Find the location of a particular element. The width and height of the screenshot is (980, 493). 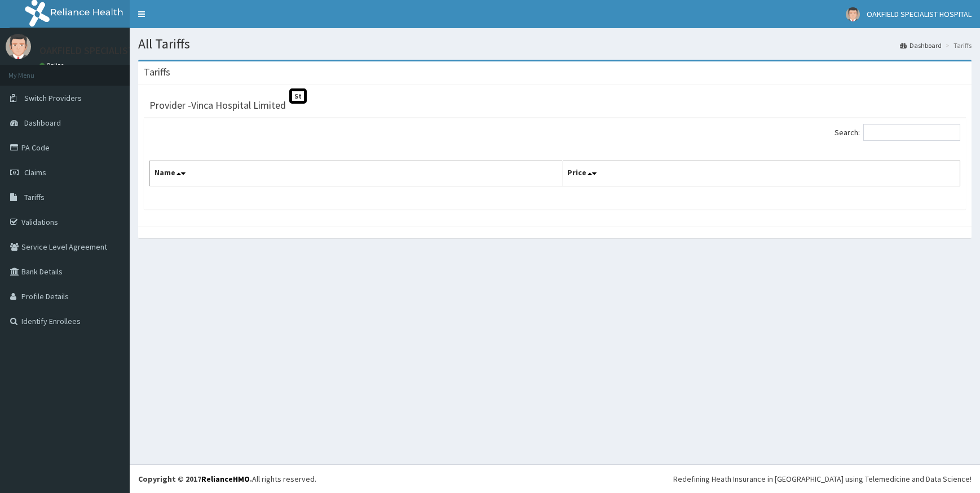

span: St is located at coordinates (298, 96).